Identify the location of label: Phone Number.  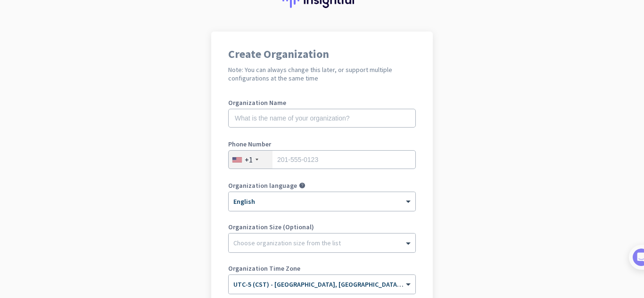
(322, 144).